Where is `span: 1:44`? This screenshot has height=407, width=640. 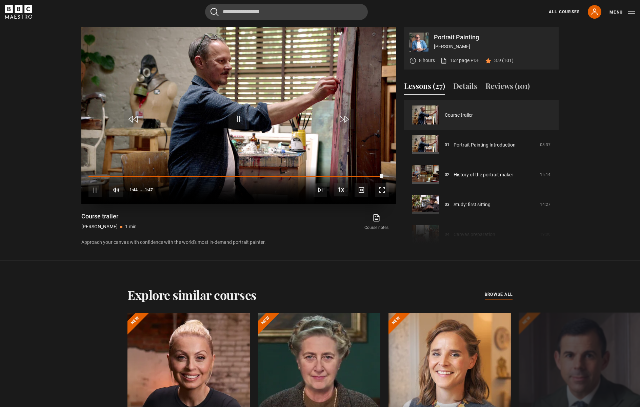
span: 1:44 is located at coordinates (134, 190).